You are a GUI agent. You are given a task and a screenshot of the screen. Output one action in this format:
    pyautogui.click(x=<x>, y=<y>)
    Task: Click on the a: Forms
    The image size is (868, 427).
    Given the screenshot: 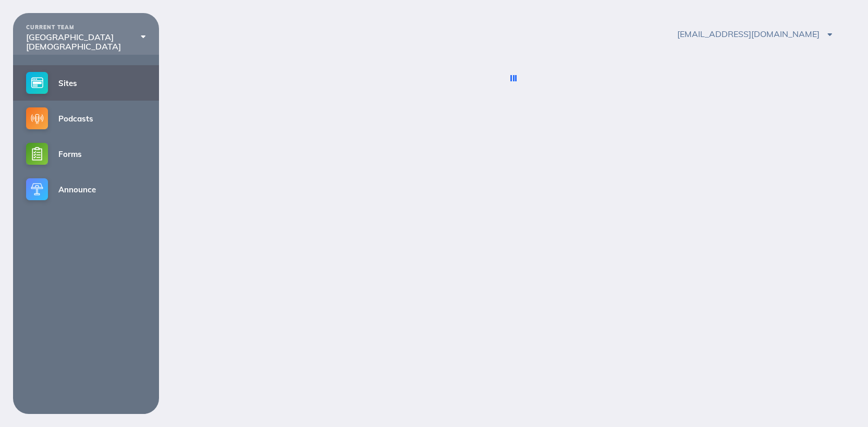 What is the action you would take?
    pyautogui.click(x=86, y=154)
    